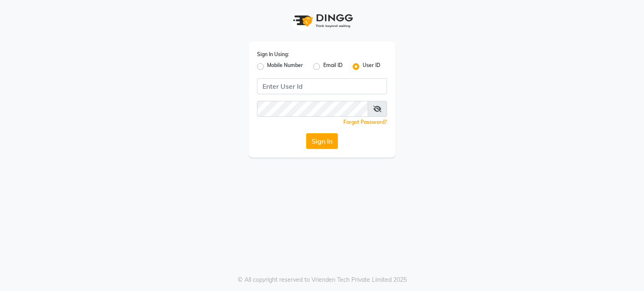 The image size is (644, 291). Describe the element at coordinates (322, 21) in the screenshot. I see `img: logo1.svg` at that location.